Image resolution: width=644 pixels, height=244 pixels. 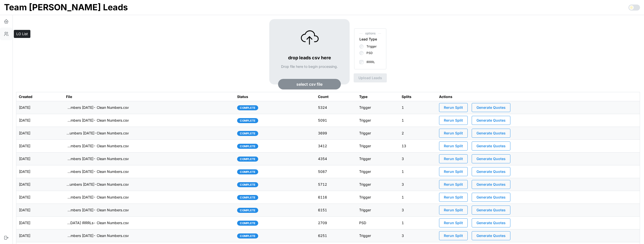 I want to click on td: 3412, so click(x=336, y=146).